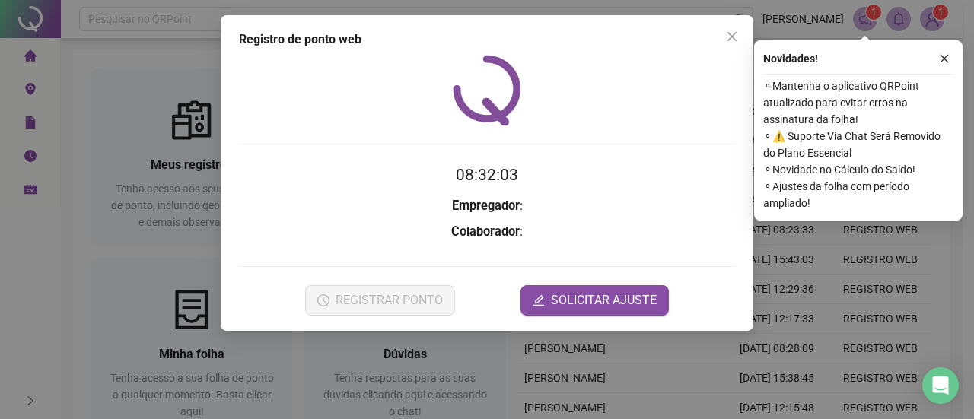 Image resolution: width=974 pixels, height=419 pixels. Describe the element at coordinates (380, 301) in the screenshot. I see `button: REGISTRAR PONTO` at that location.